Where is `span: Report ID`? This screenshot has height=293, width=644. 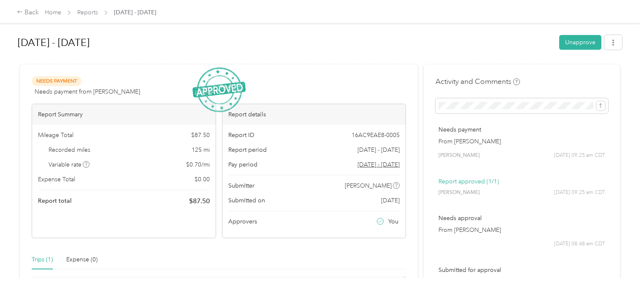 span: Report ID is located at coordinates (241, 135).